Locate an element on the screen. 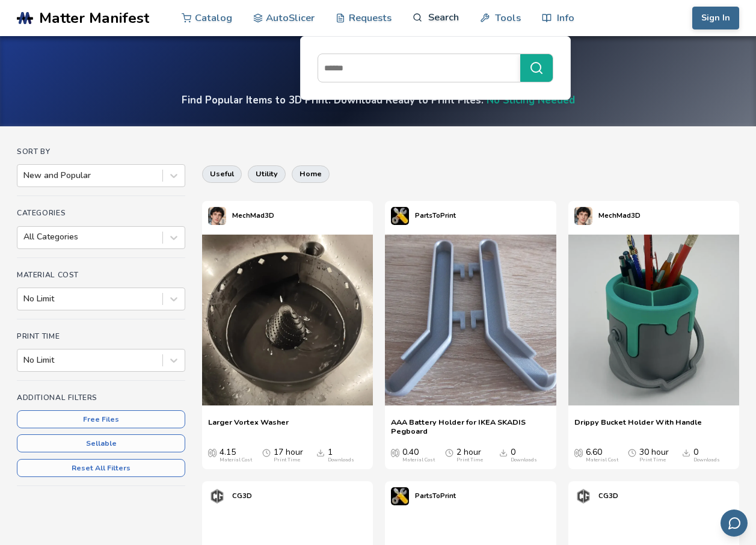  input: All Categories is located at coordinates (25, 237).